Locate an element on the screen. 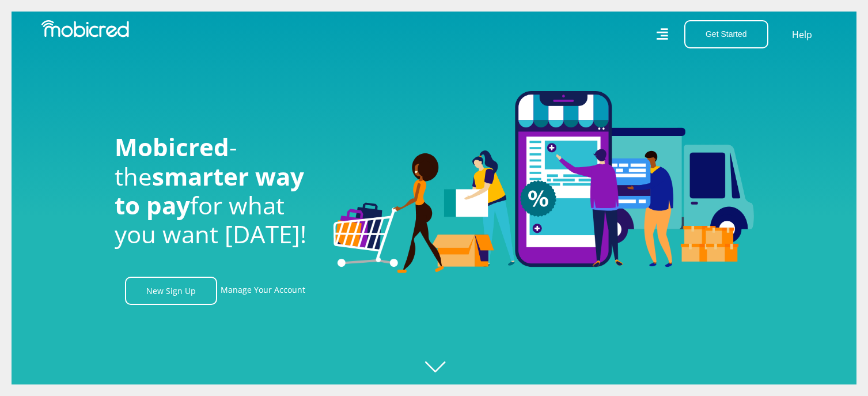 Image resolution: width=868 pixels, height=396 pixels. a: Manage Your Account is located at coordinates (263, 291).